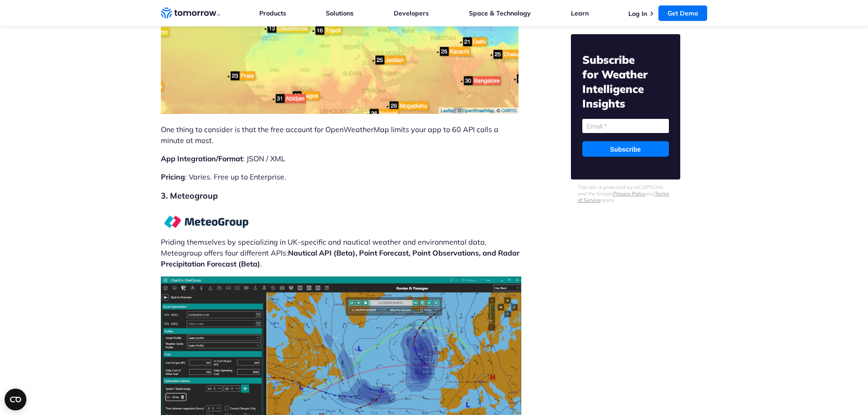  Describe the element at coordinates (500, 13) in the screenshot. I see `a: Space & Technology` at that location.